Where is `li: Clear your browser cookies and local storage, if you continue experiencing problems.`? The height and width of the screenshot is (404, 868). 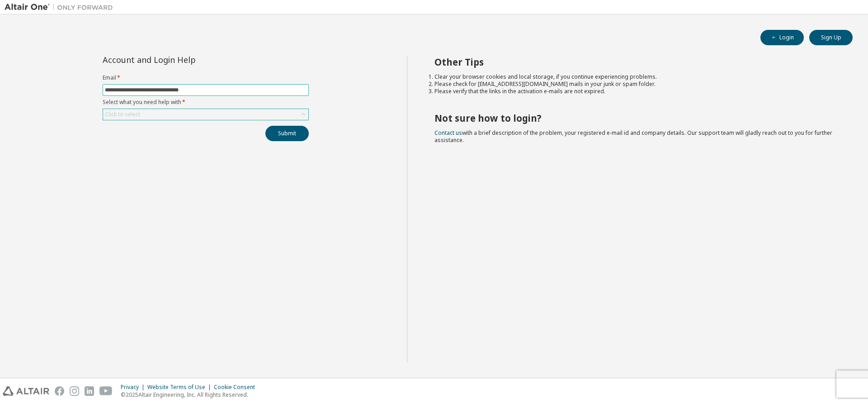 li: Clear your browser cookies and local storage, if you continue experiencing problems. is located at coordinates (636, 77).